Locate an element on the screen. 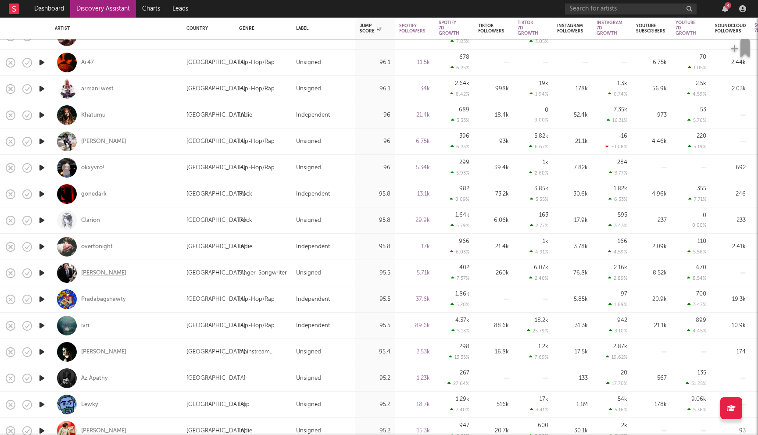  a: Clarion is located at coordinates (90, 221).